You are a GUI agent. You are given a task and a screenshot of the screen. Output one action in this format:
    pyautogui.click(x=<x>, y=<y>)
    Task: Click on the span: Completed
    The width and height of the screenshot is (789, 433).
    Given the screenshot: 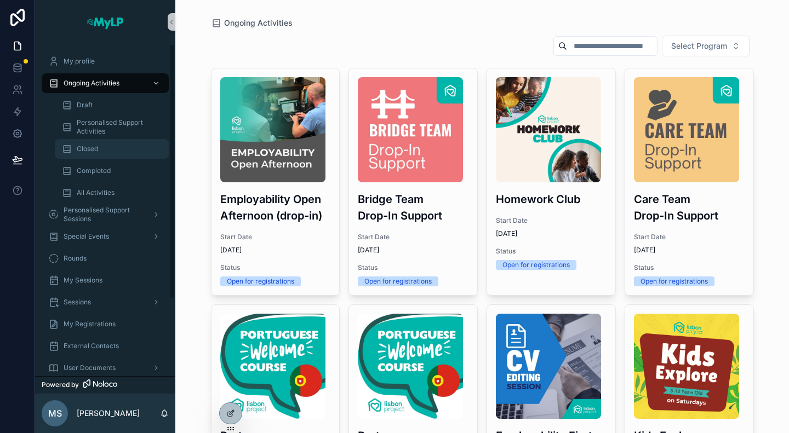 What is the action you would take?
    pyautogui.click(x=94, y=171)
    